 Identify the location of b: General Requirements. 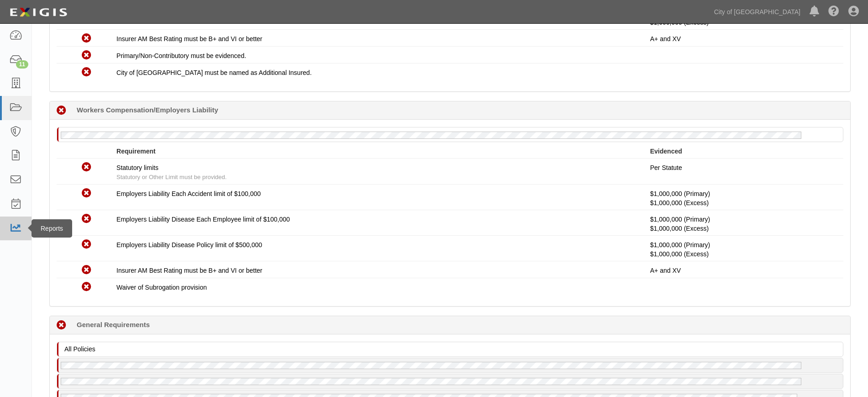
(113, 325).